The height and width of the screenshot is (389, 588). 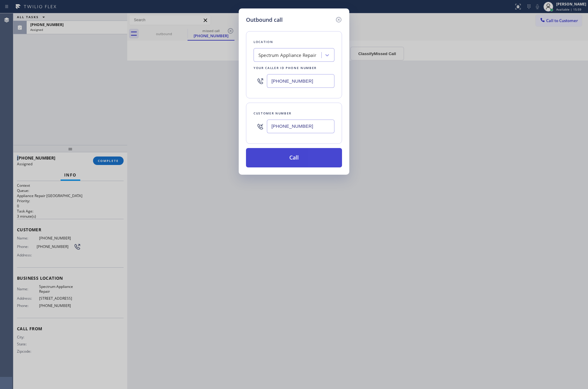 I want to click on h5: Outbound call, so click(x=264, y=20).